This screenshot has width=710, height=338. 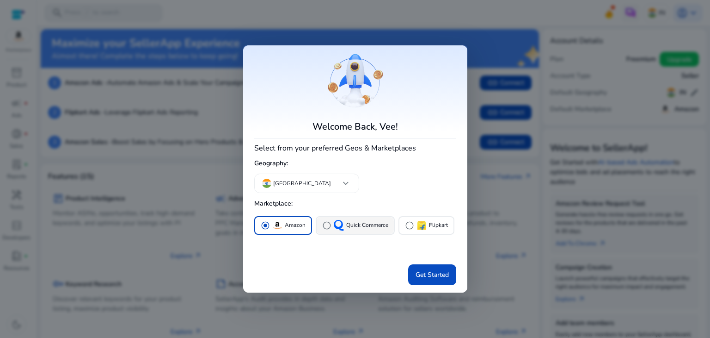 I want to click on p: Quick Commerce, so click(x=367, y=225).